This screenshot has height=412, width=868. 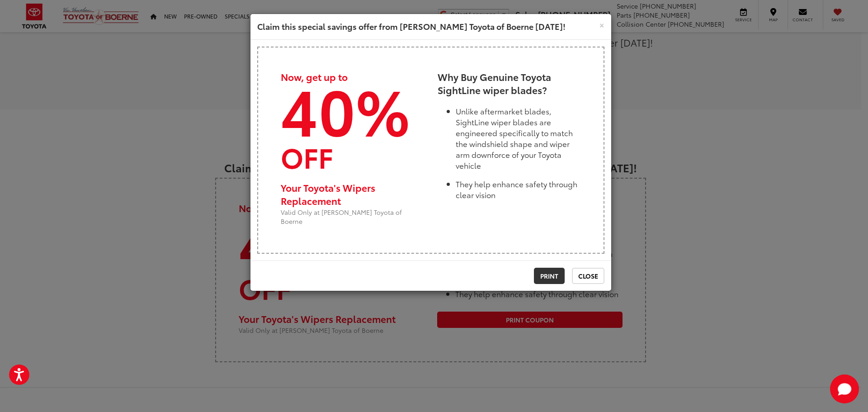 What do you see at coordinates (518, 138) in the screenshot?
I see `li: Unlike aftermarket blades, SightLine wiper blades are engineered specifically to match the windsh...` at bounding box center [518, 138].